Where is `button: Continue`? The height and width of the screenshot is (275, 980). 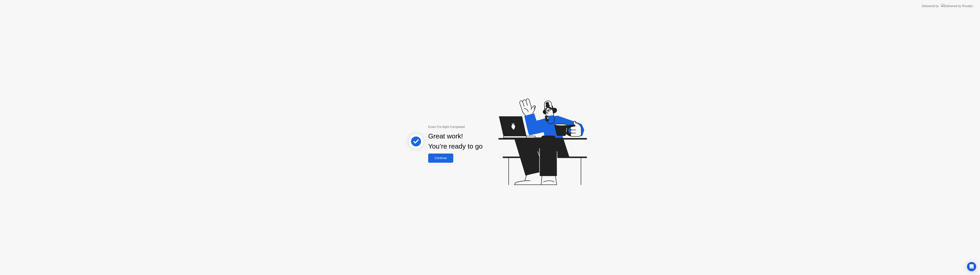
button: Continue is located at coordinates (441, 158).